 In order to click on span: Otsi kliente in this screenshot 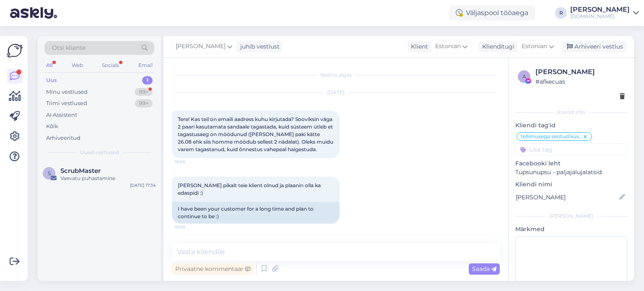, I will do `click(68, 48)`.